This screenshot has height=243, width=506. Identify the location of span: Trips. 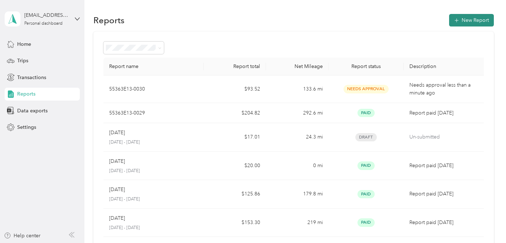
(23, 60).